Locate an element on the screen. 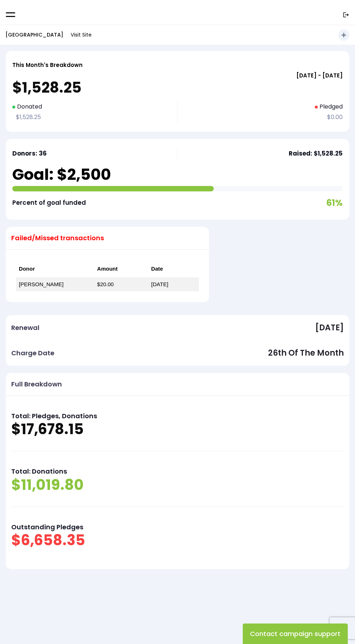  p: $11,019.80 is located at coordinates (177, 485).